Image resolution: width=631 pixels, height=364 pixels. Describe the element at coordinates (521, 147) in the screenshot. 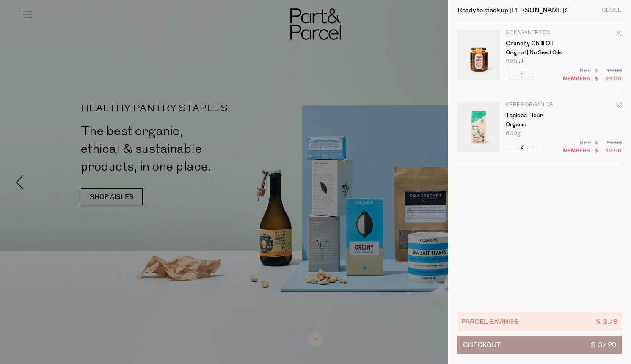

I see `input: QTY Tapioca Flour` at that location.